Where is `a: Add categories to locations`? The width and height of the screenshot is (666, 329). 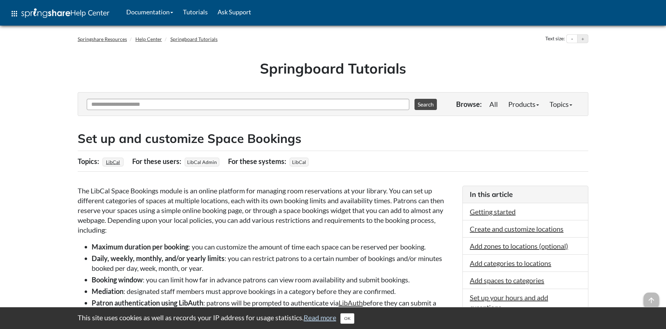 a: Add categories to locations is located at coordinates (511, 263).